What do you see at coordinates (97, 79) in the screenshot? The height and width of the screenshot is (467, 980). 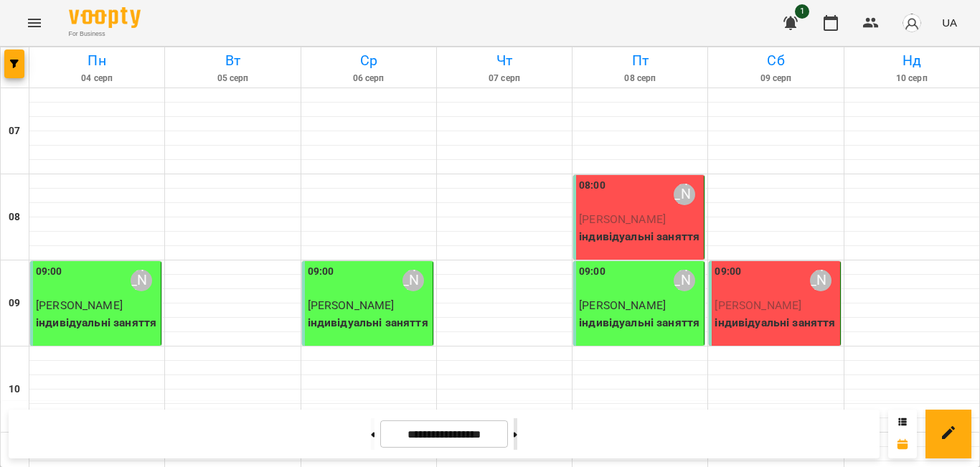 I see `h6: 04 серп` at bounding box center [97, 79].